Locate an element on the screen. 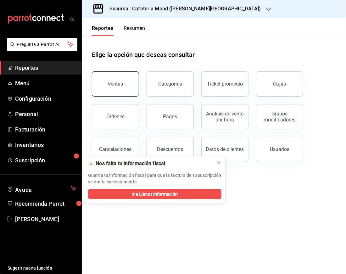 The width and height of the screenshot is (346, 274). a: Pregunta a Parrot AI is located at coordinates (41, 49).